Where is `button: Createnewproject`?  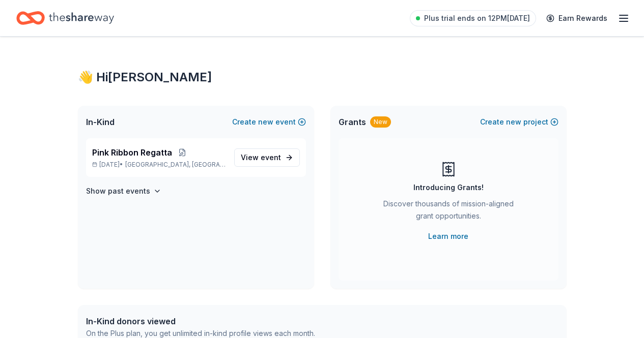 button: Createnewproject is located at coordinates (519, 122).